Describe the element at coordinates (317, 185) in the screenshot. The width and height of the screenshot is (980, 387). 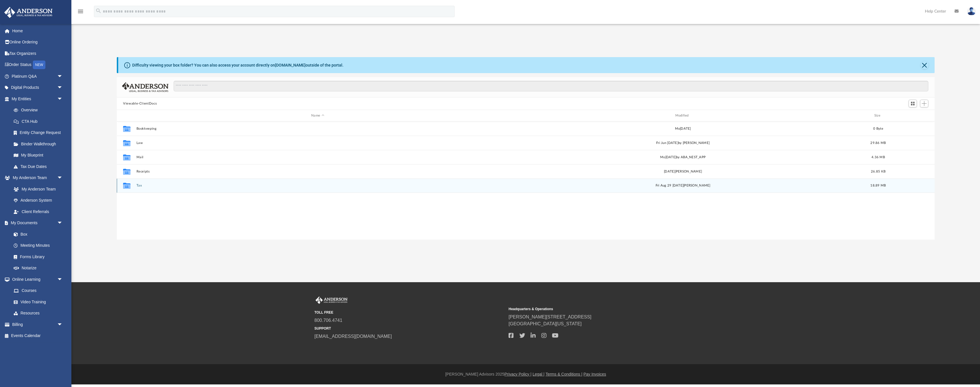
I see `button: Tax` at that location.